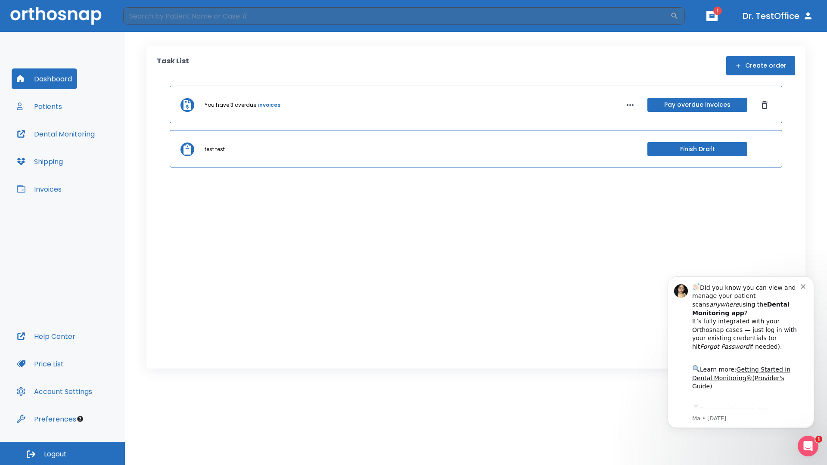 This screenshot has width=827, height=465. What do you see at coordinates (778, 16) in the screenshot?
I see `button: Dr. TestOffice` at bounding box center [778, 16].